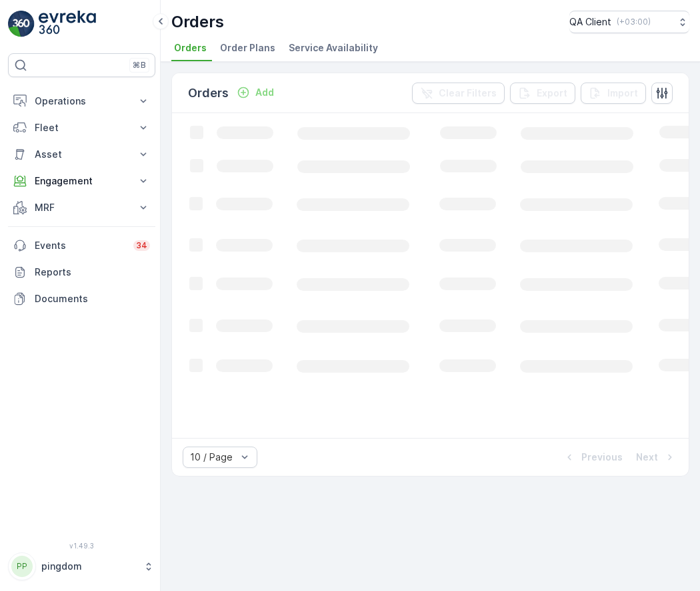 This screenshot has height=591, width=700. Describe the element at coordinates (629, 22) in the screenshot. I see `button: QA Client(+03:00)` at that location.